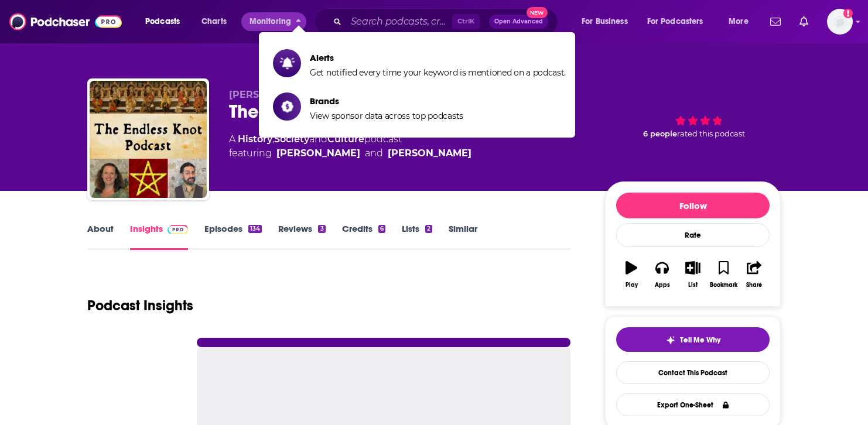  Describe the element at coordinates (140, 306) in the screenshot. I see `h1: Podcast Insights` at that location.